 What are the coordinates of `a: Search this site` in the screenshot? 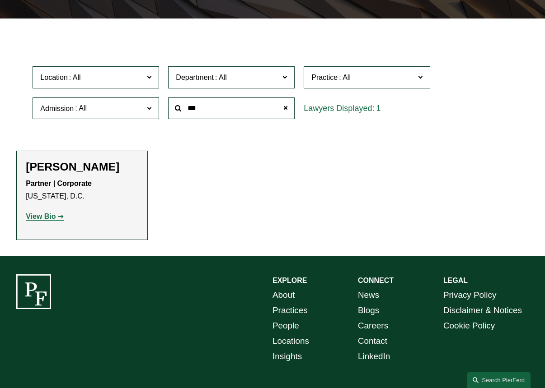 It's located at (499, 380).